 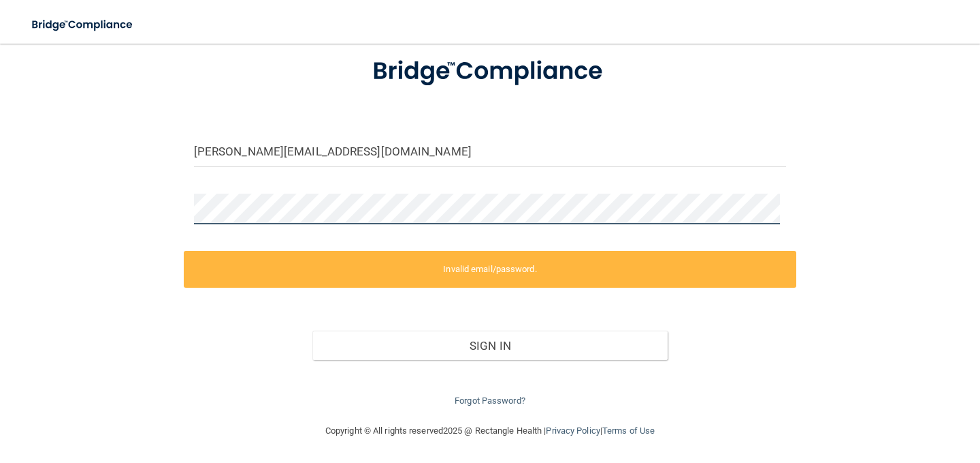 I want to click on div: Copyright © All rights reserved 2025 @ Rectangle Health | |, so click(x=490, y=431).